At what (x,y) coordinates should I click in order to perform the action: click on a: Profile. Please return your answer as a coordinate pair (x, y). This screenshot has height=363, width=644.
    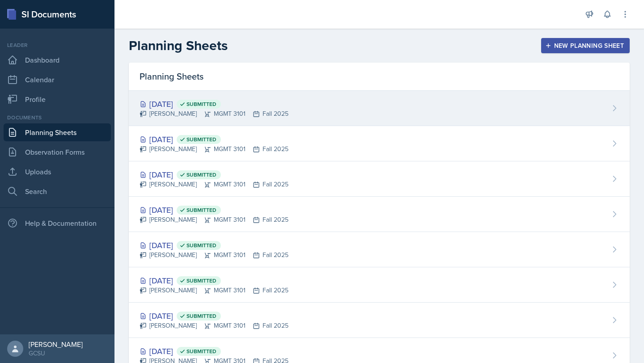
    Looking at the image, I should click on (57, 100).